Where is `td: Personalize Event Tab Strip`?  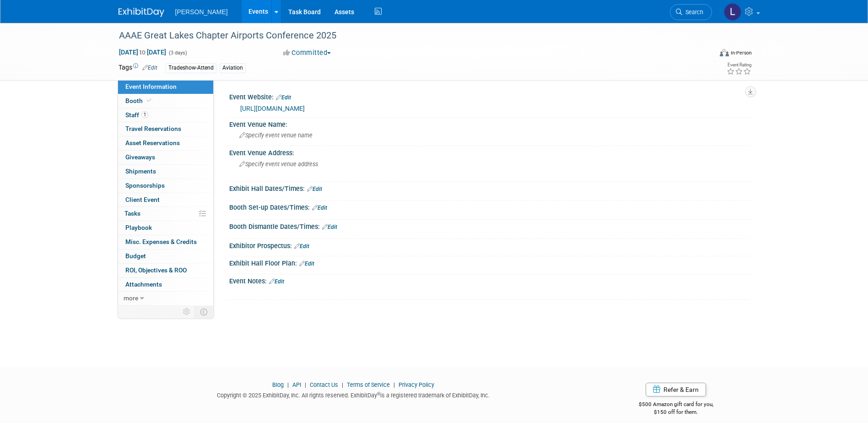 td: Personalize Event Tab Strip is located at coordinates (187, 312).